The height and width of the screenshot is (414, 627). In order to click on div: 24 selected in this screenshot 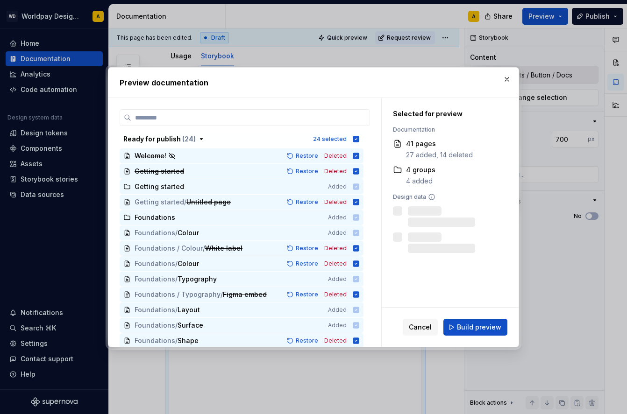, I will do `click(330, 139)`.